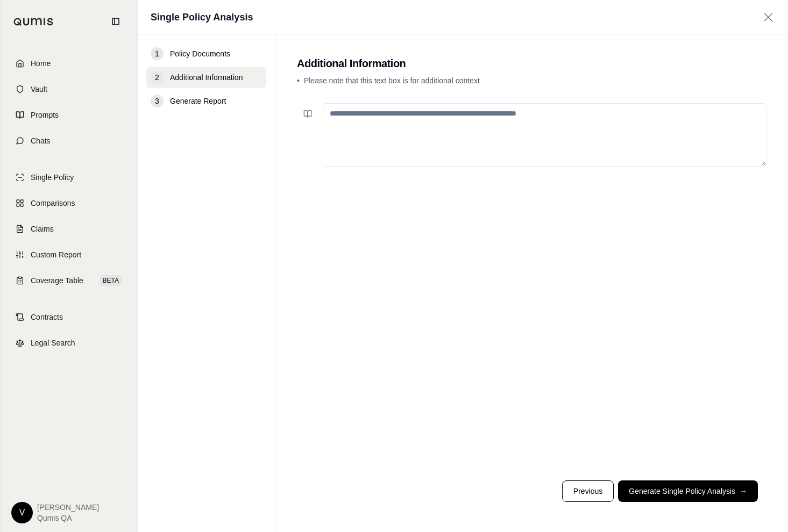 This screenshot has width=788, height=532. Describe the element at coordinates (532, 63) in the screenshot. I see `h2: Additional Information` at that location.